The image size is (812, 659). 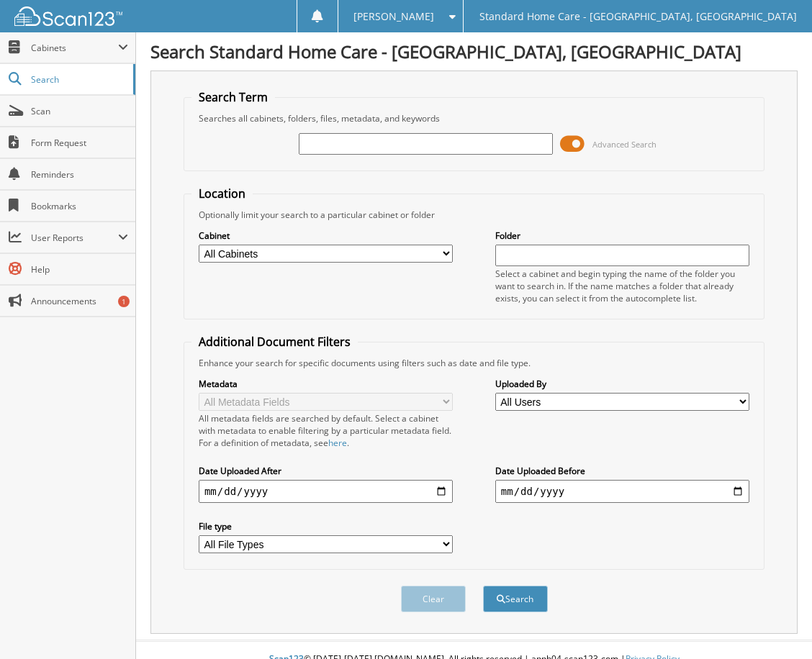 I want to click on span: Form Request, so click(x=79, y=142).